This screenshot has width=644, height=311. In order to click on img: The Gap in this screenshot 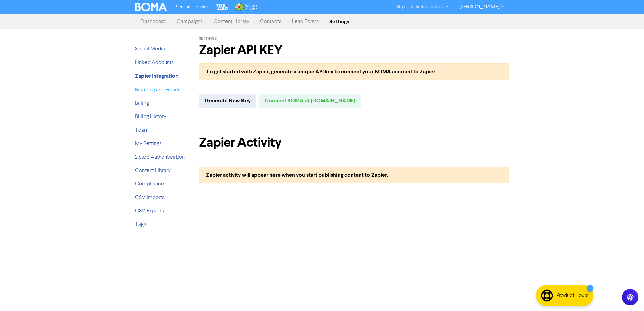, I will do `click(222, 7)`.